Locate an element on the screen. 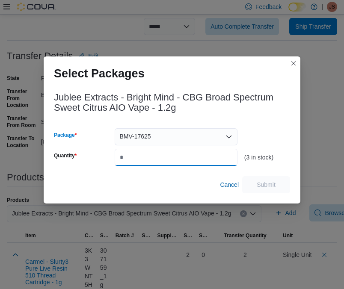 The width and height of the screenshot is (344, 289). span: BMV-17625 is located at coordinates (135, 136).